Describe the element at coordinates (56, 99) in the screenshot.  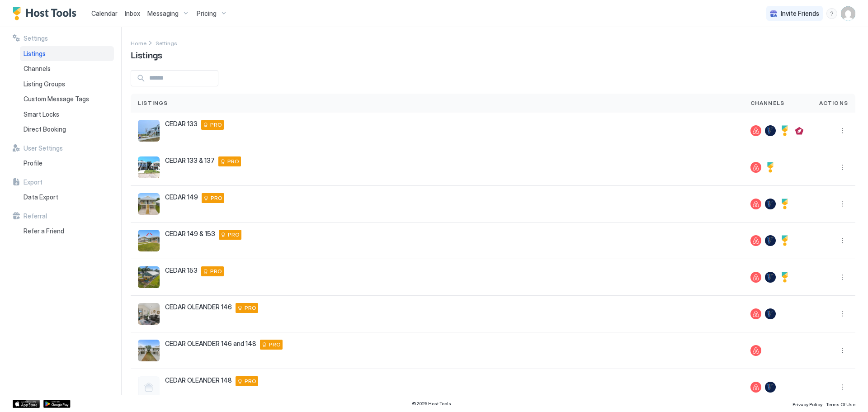
I see `span: Custom Message Tags` at that location.